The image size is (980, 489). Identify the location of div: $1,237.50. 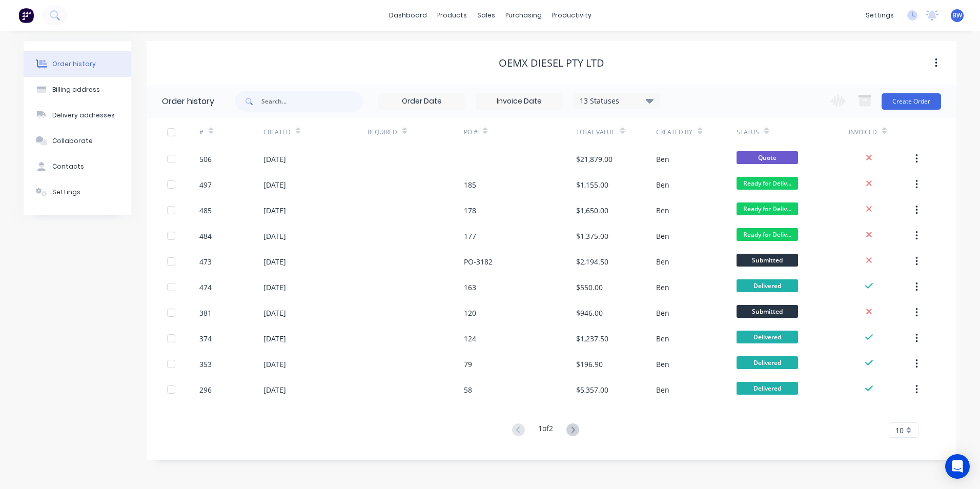
(592, 339).